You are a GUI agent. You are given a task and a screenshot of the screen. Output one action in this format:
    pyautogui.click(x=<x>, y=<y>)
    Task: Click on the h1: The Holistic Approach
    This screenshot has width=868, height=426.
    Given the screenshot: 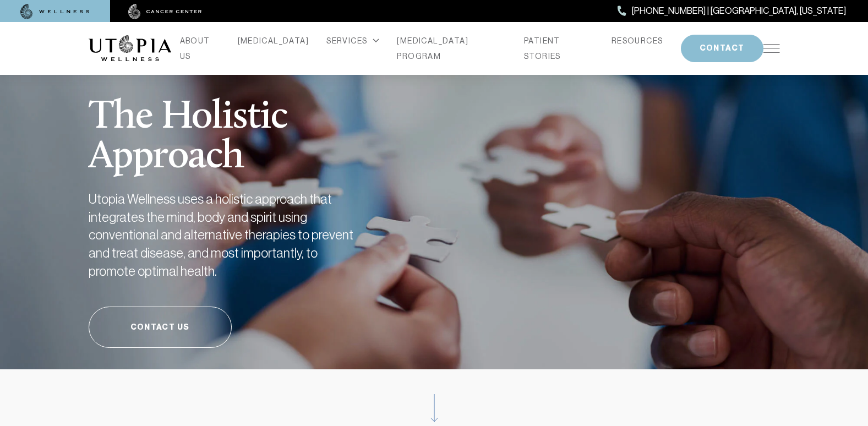 What is the action you would take?
    pyautogui.click(x=251, y=124)
    